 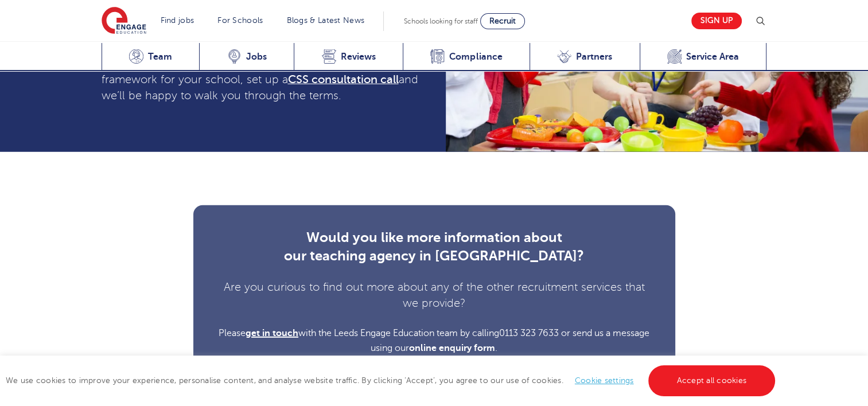 What do you see at coordinates (392, 381) in the screenshot?
I see `span: We use cookies to improve your experience, personalise content, and analyse website traffic. By c...` at bounding box center [392, 381].